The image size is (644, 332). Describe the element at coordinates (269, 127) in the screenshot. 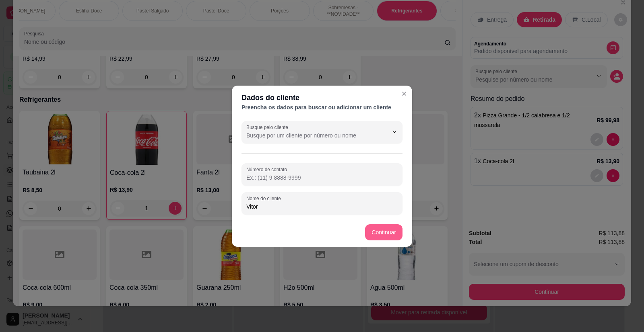

I see `label: Busque pelo cliente` at that location.